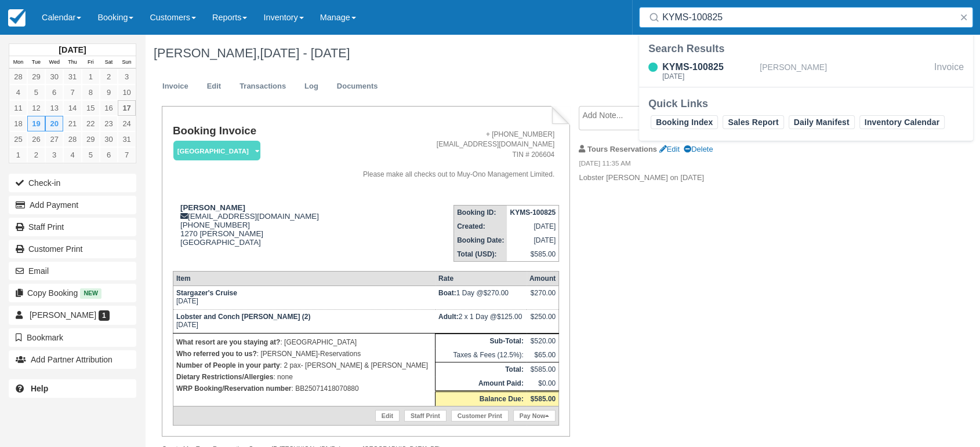  I want to click on a: 1, so click(18, 154).